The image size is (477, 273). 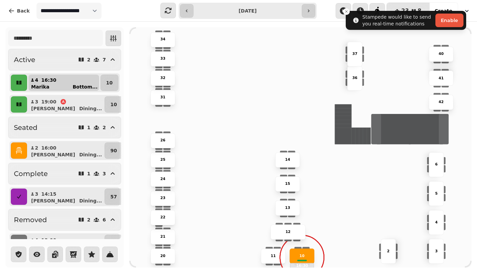 I want to click on p: 41, so click(x=441, y=78).